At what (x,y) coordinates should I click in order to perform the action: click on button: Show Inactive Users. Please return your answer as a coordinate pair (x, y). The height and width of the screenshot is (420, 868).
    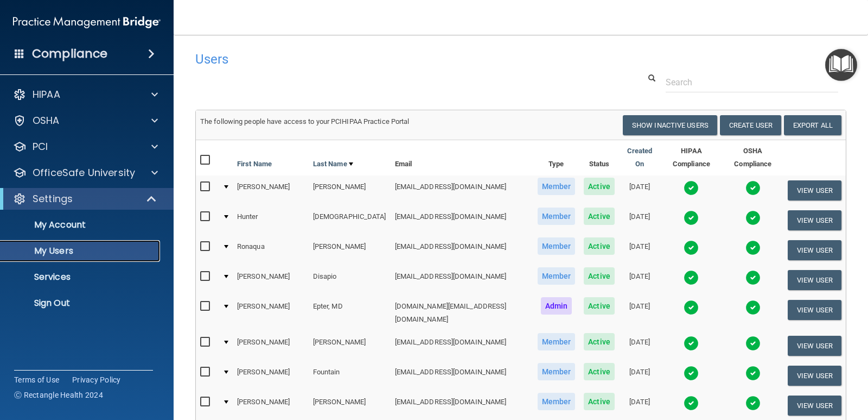
    Looking at the image, I should click on (670, 125).